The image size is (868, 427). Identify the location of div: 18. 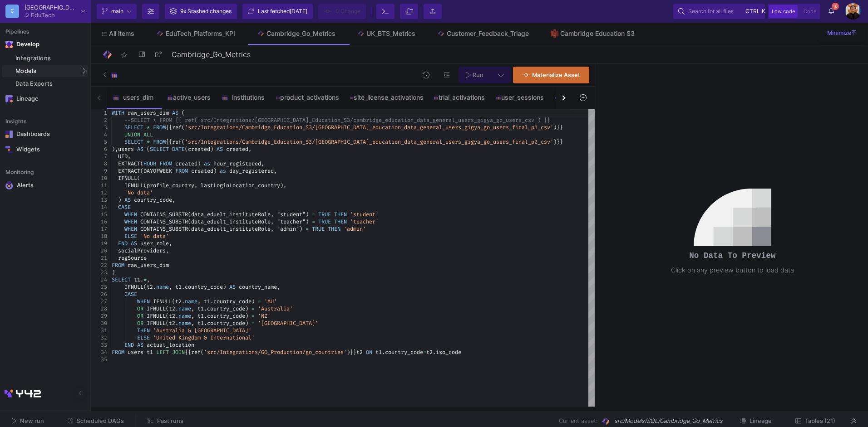
(99, 236).